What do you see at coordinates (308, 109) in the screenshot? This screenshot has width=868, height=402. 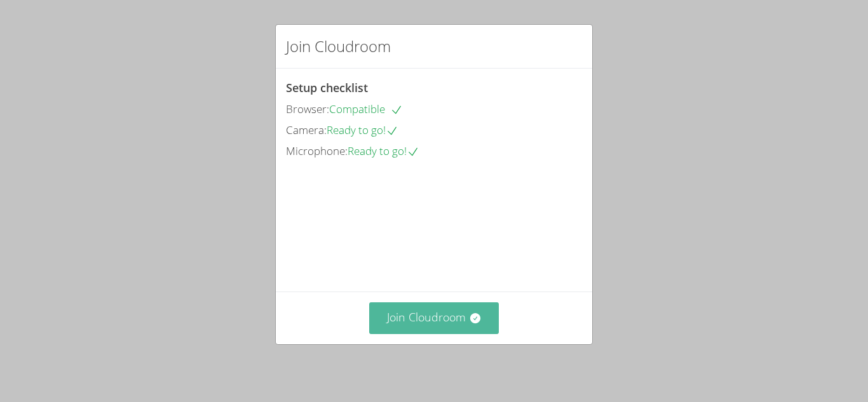 I see `span: Browser:` at bounding box center [308, 109].